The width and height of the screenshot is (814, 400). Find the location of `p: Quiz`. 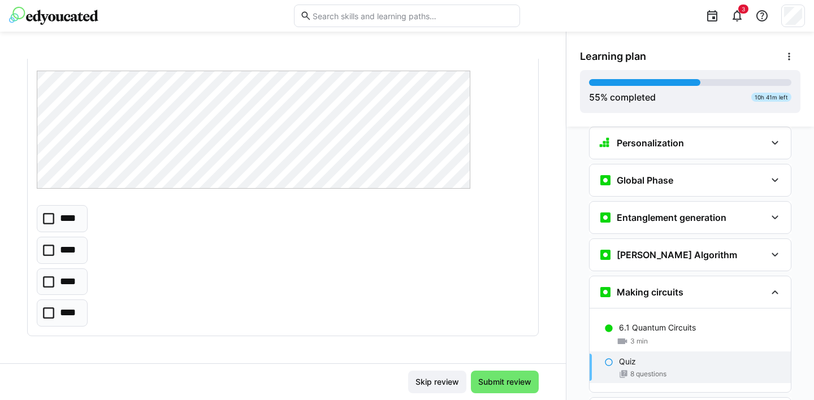

p: Quiz is located at coordinates (628, 362).